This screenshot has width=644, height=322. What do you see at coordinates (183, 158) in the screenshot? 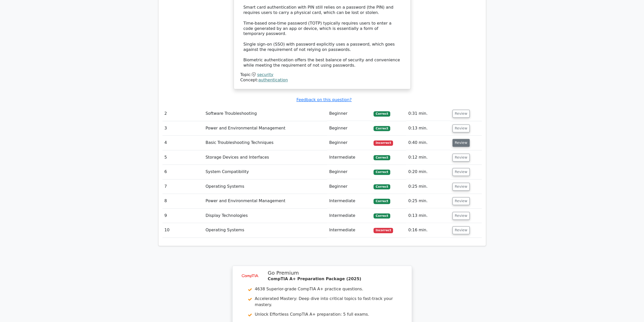
I see `td: 5` at bounding box center [183, 158].